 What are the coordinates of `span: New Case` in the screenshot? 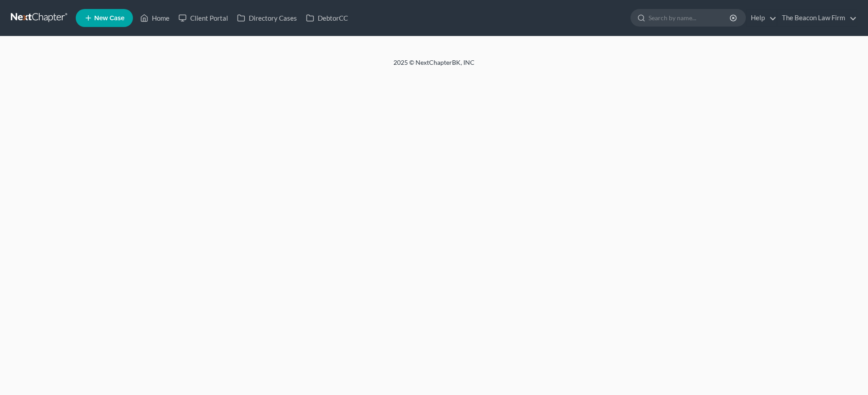 It's located at (109, 18).